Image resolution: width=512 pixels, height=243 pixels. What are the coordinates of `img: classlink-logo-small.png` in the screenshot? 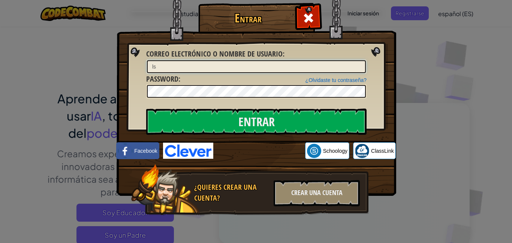 It's located at (362, 151).